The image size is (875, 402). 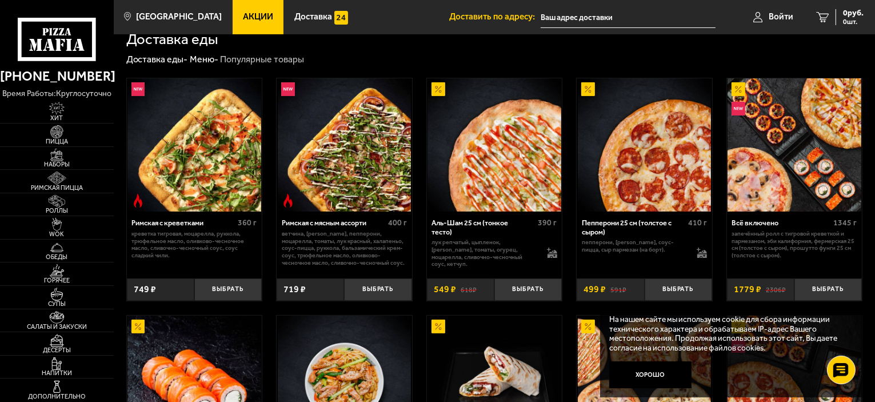 I want to click on span: 719 ₽, so click(x=294, y=289).